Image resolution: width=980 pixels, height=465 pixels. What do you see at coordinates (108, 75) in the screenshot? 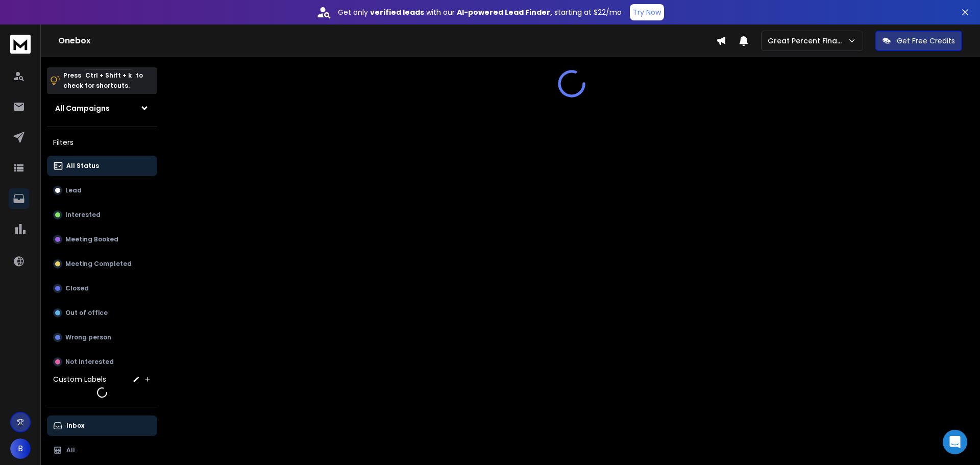
I see `span: Ctrl + Shift + k` at bounding box center [108, 75].